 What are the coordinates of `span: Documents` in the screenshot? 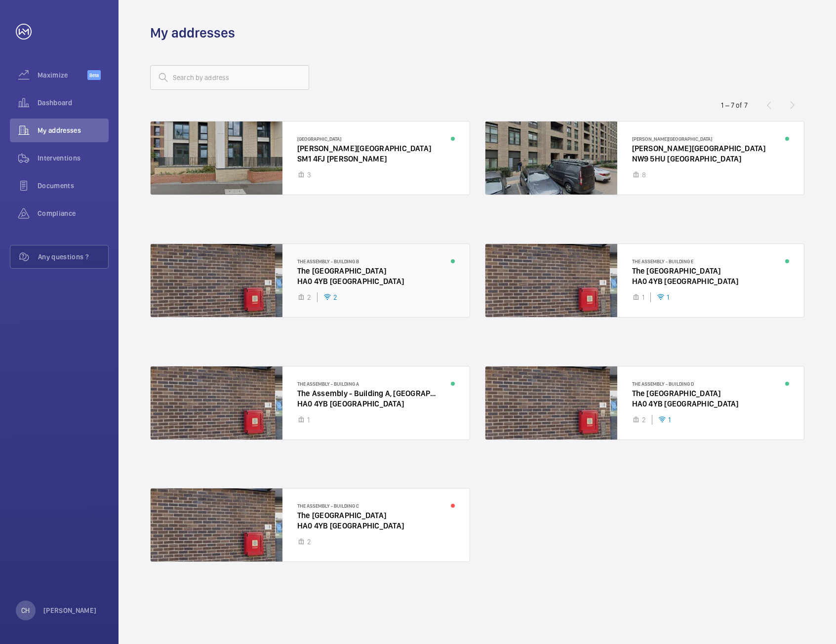 It's located at (73, 186).